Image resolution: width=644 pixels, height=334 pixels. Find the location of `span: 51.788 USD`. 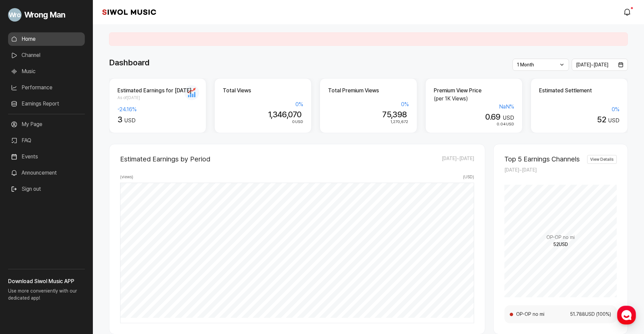

span: 51.788 USD is located at coordinates (579, 314).